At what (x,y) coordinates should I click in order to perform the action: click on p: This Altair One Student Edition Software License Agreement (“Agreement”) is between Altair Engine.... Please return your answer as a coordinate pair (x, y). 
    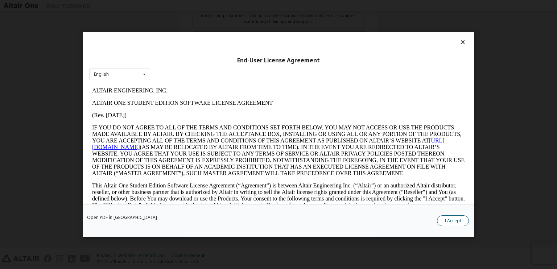
    Looking at the image, I should click on (189, 111).